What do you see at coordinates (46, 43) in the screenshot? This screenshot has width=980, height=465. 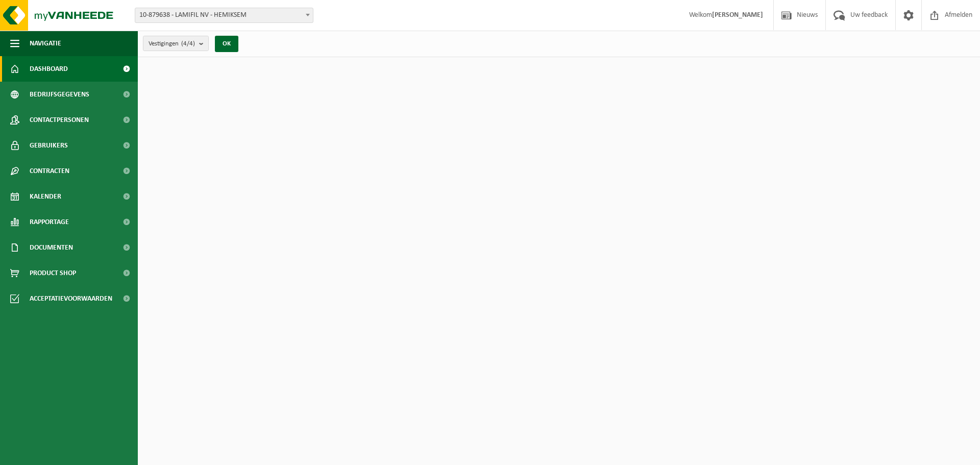 I see `span: Navigatie` at bounding box center [46, 43].